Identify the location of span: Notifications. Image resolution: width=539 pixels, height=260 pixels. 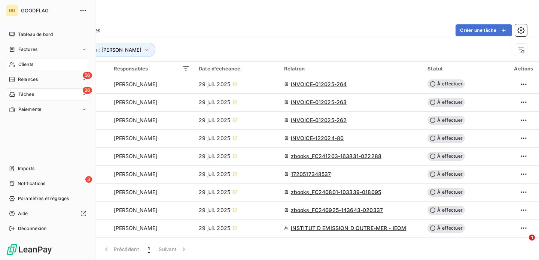
(31, 183).